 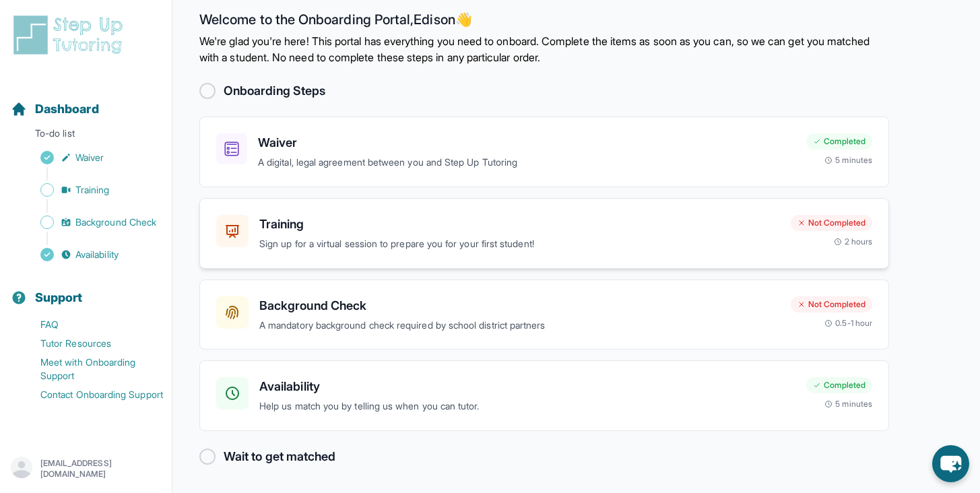 What do you see at coordinates (527, 143) in the screenshot?
I see `h3: Waiver` at bounding box center [527, 143].